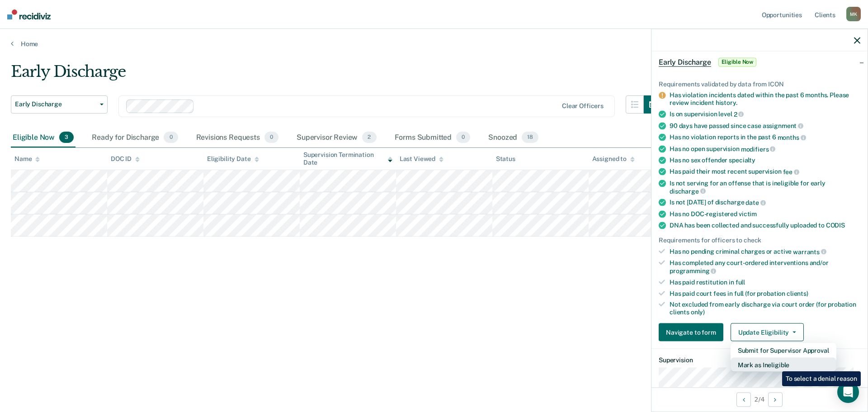 The height and width of the screenshot is (412, 868). What do you see at coordinates (783, 126) in the screenshot?
I see `span: assignment` at bounding box center [783, 126].